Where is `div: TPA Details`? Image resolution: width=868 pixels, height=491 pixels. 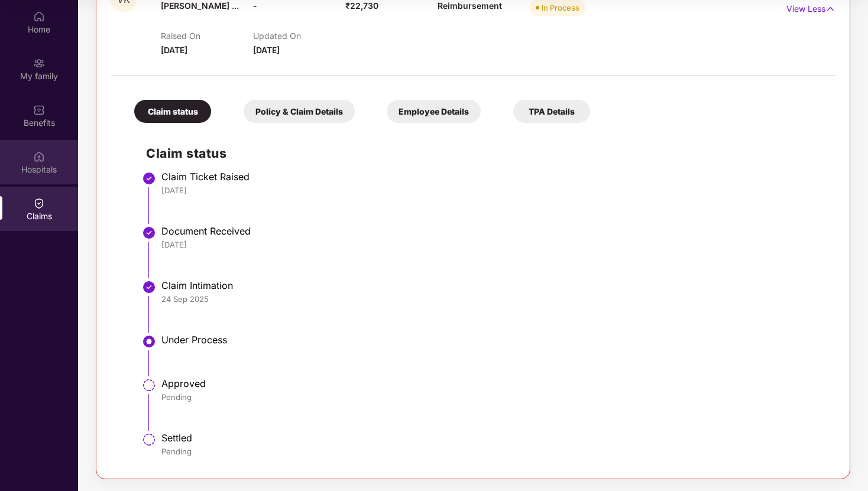
div: TPA Details is located at coordinates (551, 111).